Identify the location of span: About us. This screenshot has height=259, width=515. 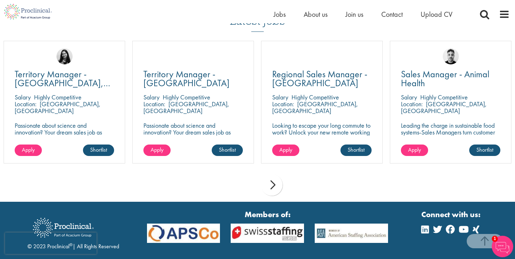
(315, 14).